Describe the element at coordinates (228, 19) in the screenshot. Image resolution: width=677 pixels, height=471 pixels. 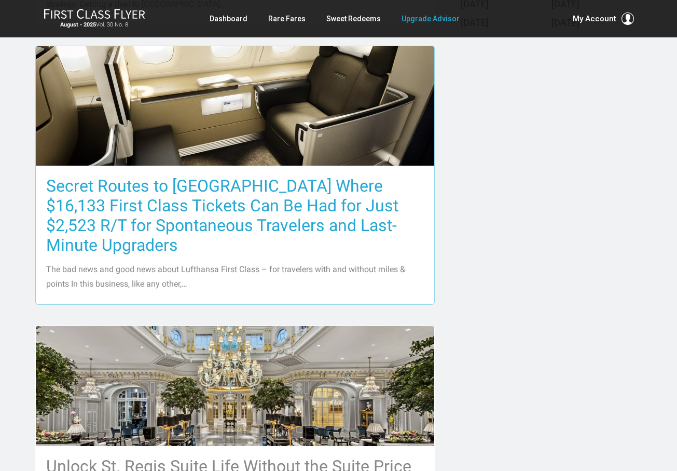
I see `a: Dashboard` at that location.